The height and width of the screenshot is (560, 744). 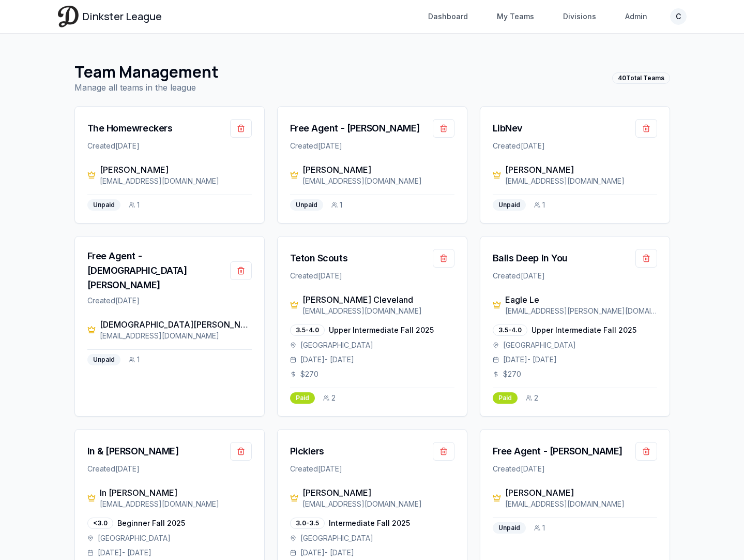 I want to click on span: Beginner Fall 2025, so click(x=151, y=523).